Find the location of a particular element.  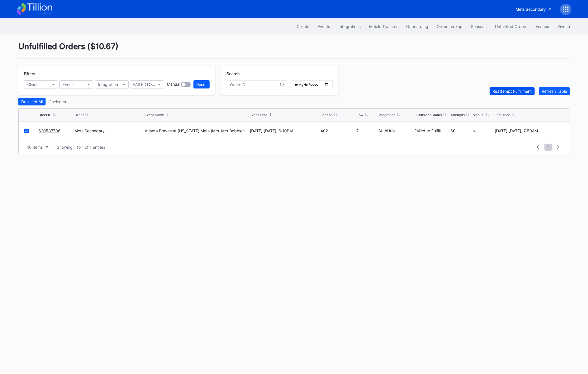

div: Seasons is located at coordinates (479, 26).